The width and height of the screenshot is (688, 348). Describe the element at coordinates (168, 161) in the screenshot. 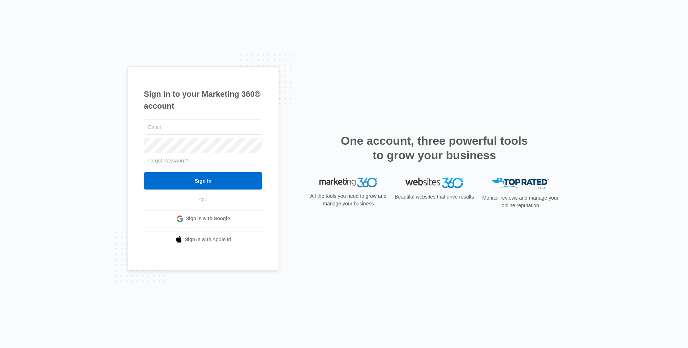

I see `a: Forgot Password?` at that location.